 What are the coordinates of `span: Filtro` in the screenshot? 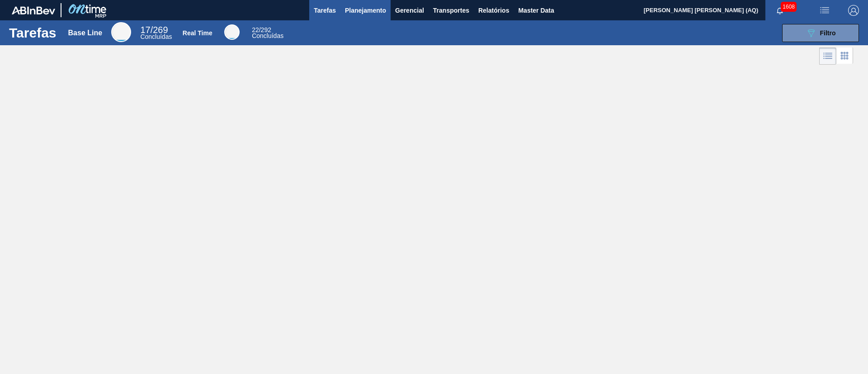 It's located at (828, 33).